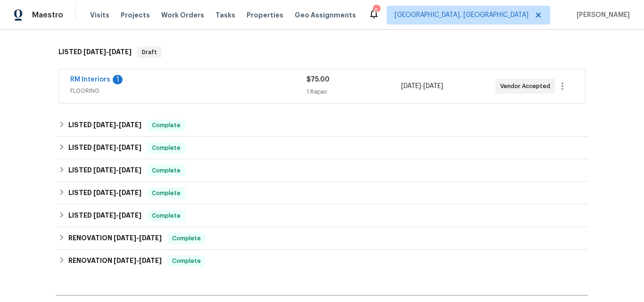 This screenshot has height=302, width=644. What do you see at coordinates (188, 91) in the screenshot?
I see `span: FLOORING` at bounding box center [188, 91].